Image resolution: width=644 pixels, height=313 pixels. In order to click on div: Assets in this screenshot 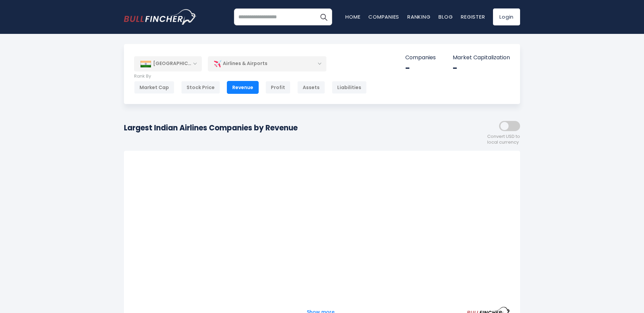, I will do `click(311, 88)`.